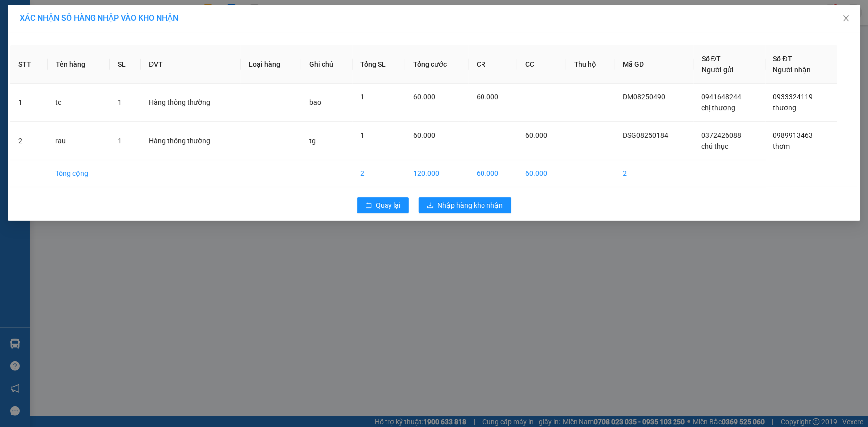  I want to click on th: STT, so click(29, 64).